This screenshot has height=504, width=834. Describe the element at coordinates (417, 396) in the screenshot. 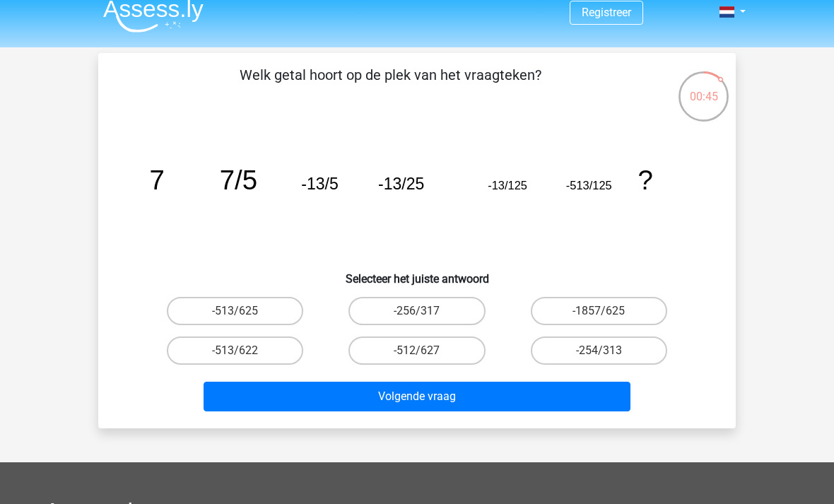

I see `button: Volgende vraag` at that location.